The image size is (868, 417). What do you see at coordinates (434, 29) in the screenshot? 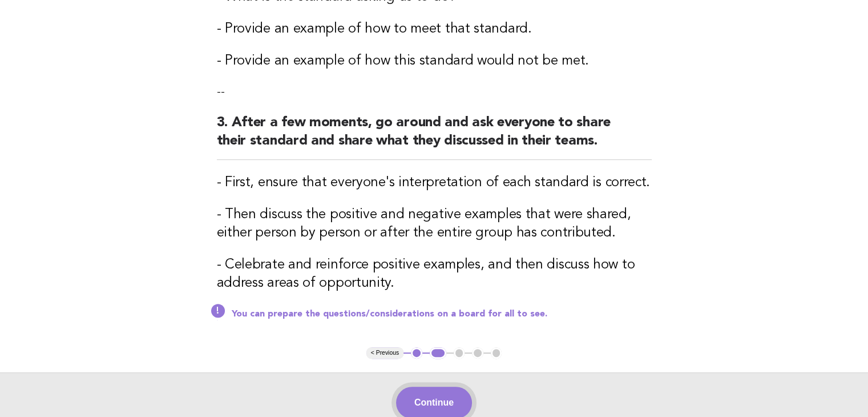
I see `h3: - Provide an example of how to meet that standard.` at bounding box center [434, 29].